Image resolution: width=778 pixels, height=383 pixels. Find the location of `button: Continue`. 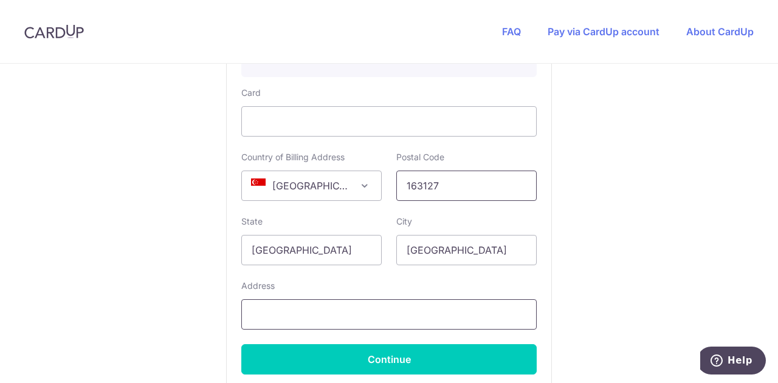

button: Continue is located at coordinates (389, 360).